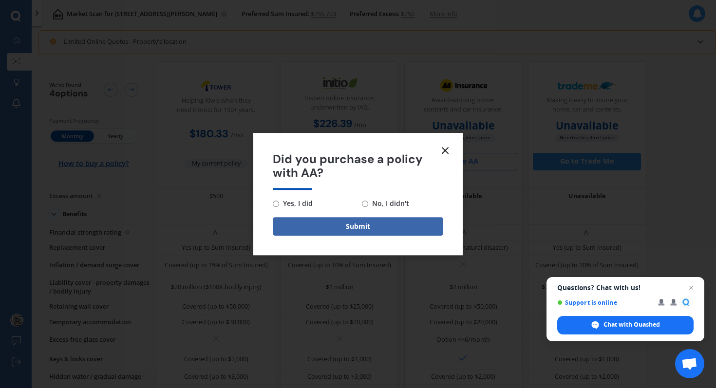 Image resolution: width=716 pixels, height=388 pixels. I want to click on span: No, I didn't, so click(388, 203).